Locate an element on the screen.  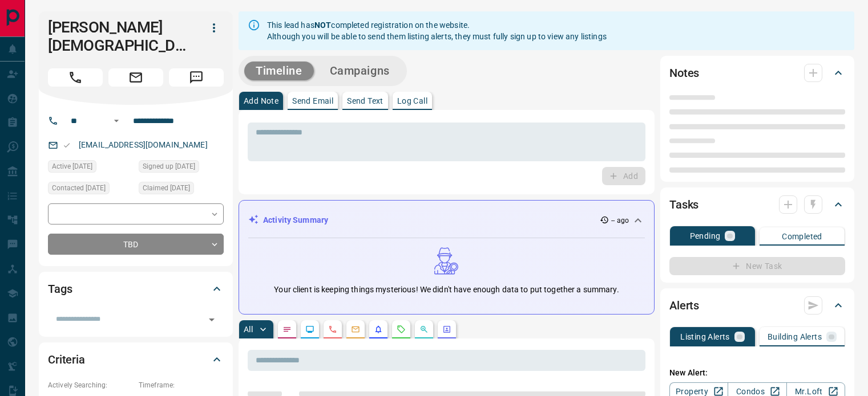
div: Tags is located at coordinates (136, 289).